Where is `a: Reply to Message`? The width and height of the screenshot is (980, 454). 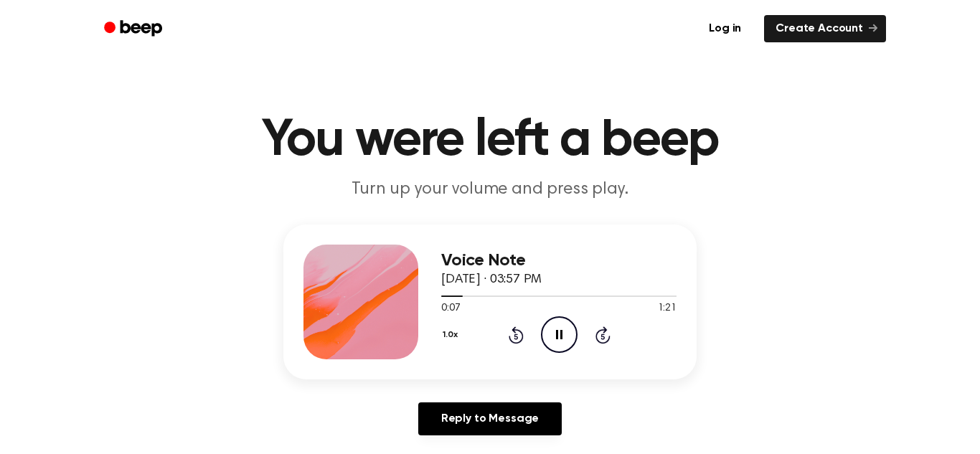 a: Reply to Message is located at coordinates (490, 419).